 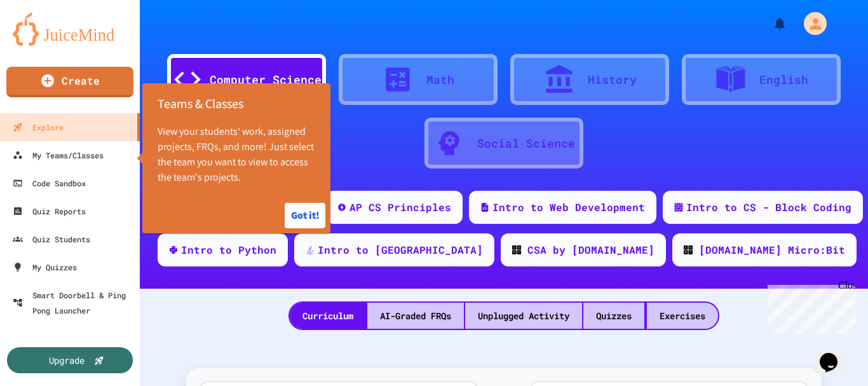 I want to click on div: Quiz Students, so click(x=51, y=239).